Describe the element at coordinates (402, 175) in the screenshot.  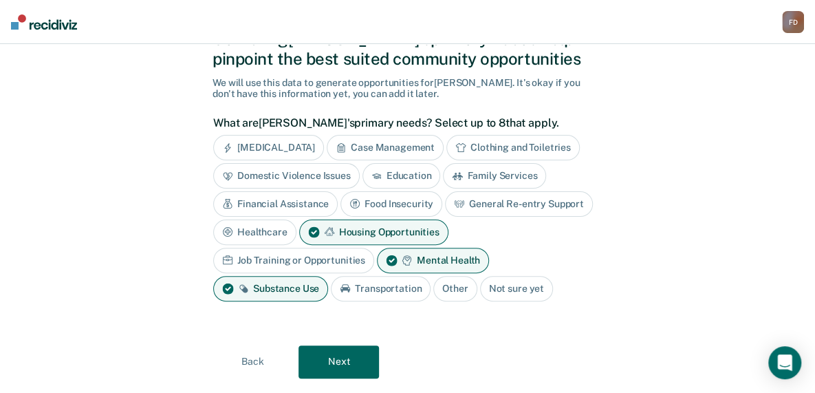
I see `div: Education` at that location.